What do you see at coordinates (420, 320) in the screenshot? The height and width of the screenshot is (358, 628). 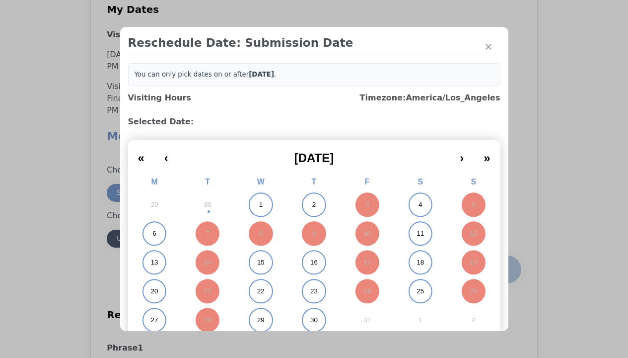 I see `button: November 1, 2025` at bounding box center [420, 320].